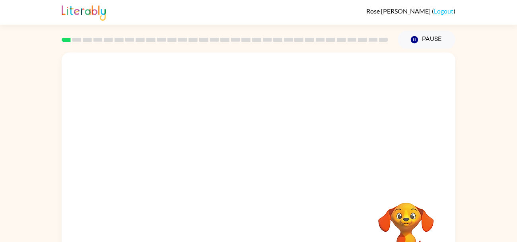 The height and width of the screenshot is (242, 517). Describe the element at coordinates (443, 11) in the screenshot. I see `a: Logout` at that location.